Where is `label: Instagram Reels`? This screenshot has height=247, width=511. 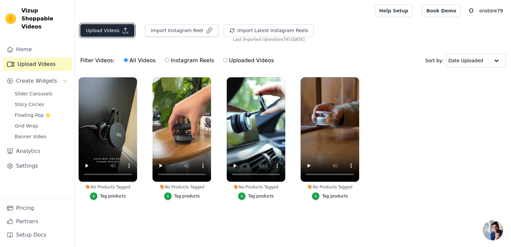
label: Instagram Reels is located at coordinates (189, 61).